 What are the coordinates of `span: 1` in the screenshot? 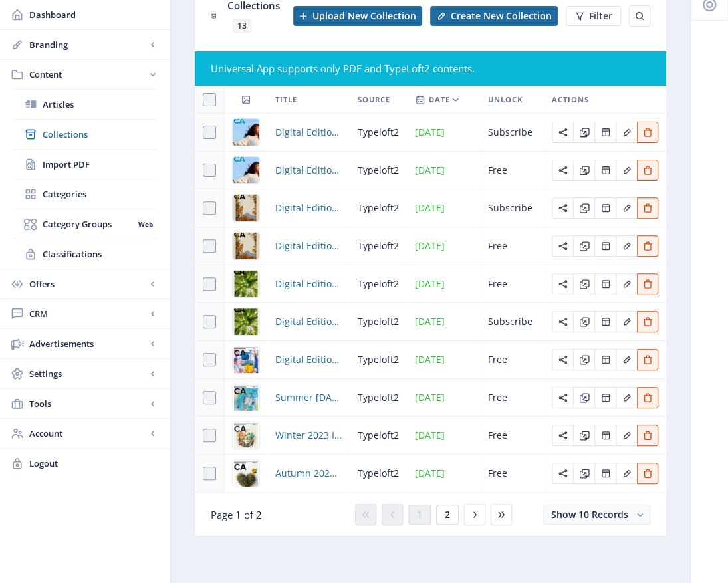 It's located at (419, 515).